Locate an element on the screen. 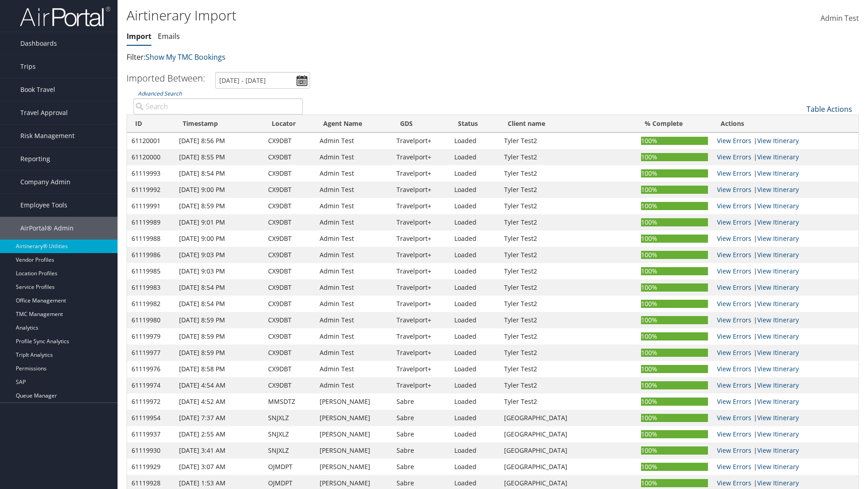 The image size is (868, 489). td: 61119930 is located at coordinates (151, 451).